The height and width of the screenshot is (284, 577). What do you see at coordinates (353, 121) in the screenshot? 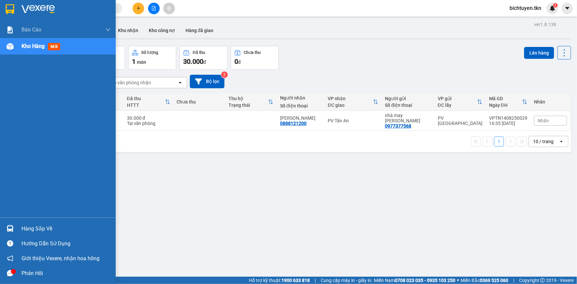
I see `div: PV Tân An` at bounding box center [353, 121].